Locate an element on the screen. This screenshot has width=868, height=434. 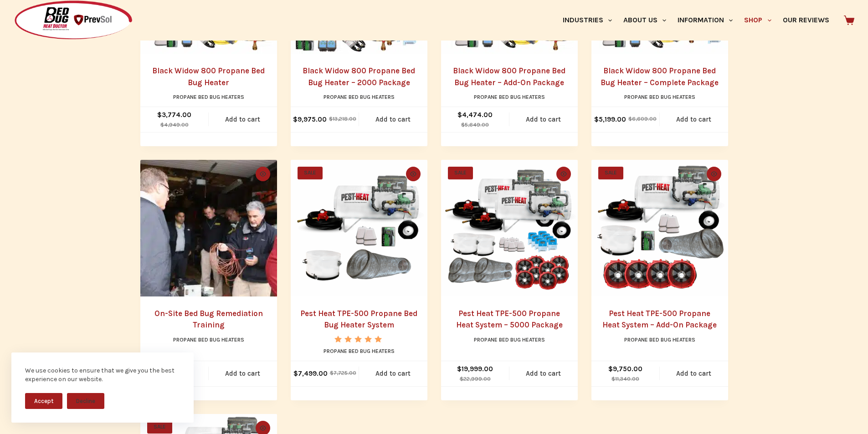
button: Accept is located at coordinates (44, 401).